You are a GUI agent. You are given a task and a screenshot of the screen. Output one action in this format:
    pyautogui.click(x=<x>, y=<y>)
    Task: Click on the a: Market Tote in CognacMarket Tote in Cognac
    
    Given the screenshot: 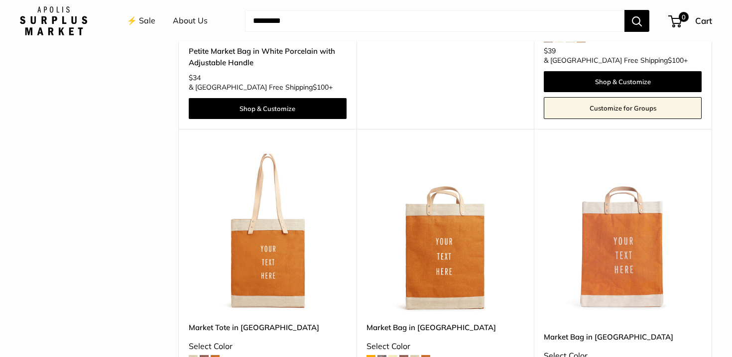 What is the action you would take?
    pyautogui.click(x=267, y=233)
    